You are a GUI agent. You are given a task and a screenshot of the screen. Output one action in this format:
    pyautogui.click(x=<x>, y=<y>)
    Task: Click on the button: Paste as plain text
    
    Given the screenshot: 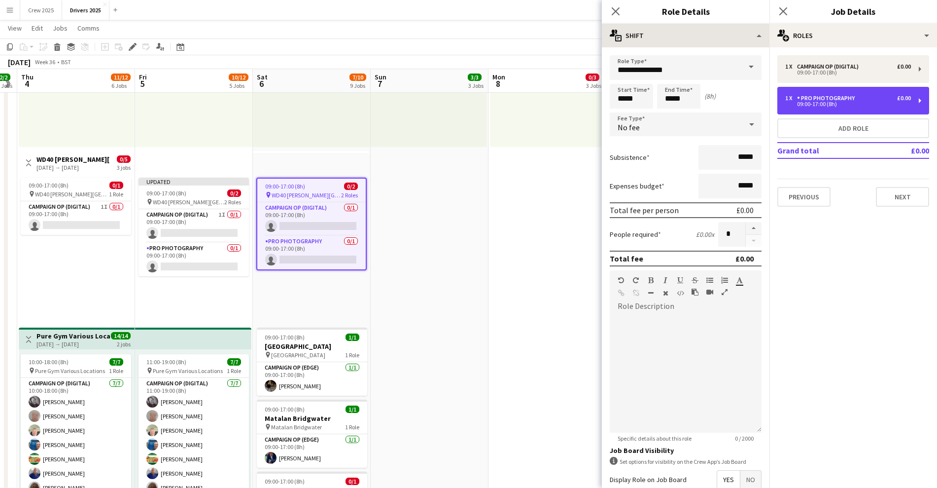 What is the action you would take?
    pyautogui.click(x=695, y=292)
    